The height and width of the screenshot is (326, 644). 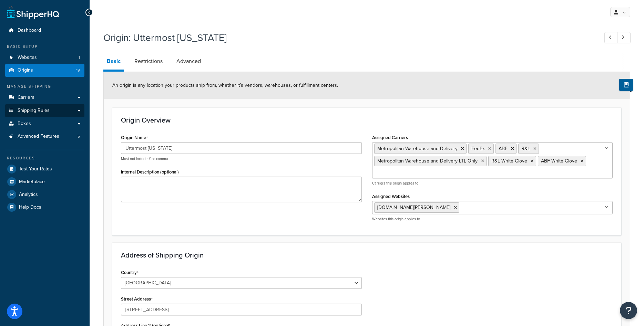 I want to click on span: 19, so click(x=78, y=70).